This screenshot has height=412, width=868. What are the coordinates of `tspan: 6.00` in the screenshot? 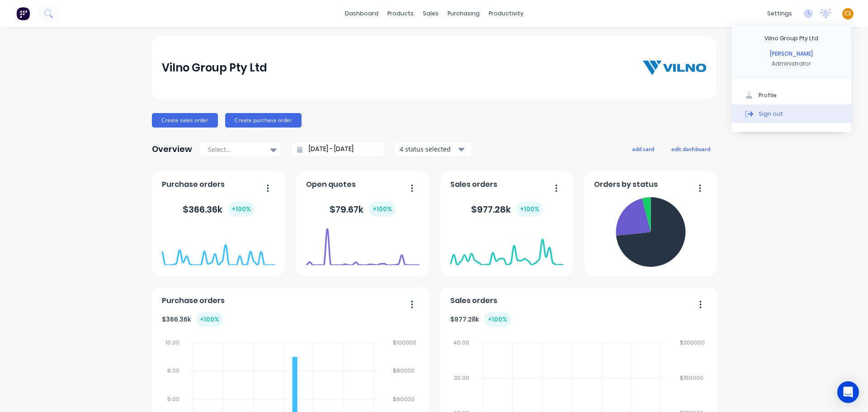 It's located at (173, 399).